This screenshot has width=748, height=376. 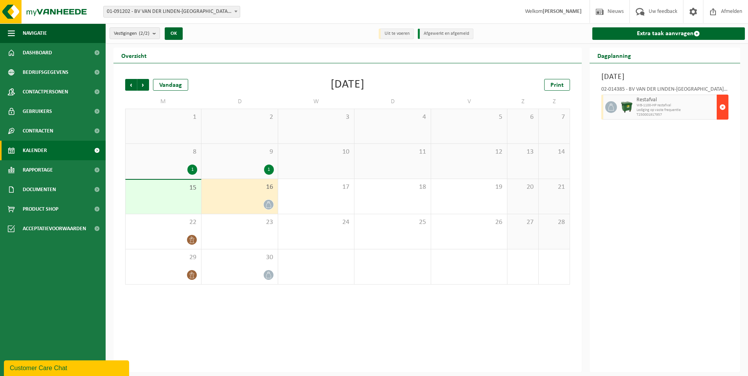 I want to click on span: Vorige, so click(x=131, y=85).